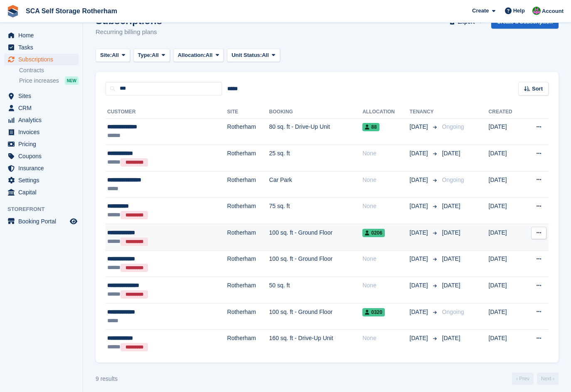 This screenshot has width=571, height=392. I want to click on span: Help, so click(519, 11).